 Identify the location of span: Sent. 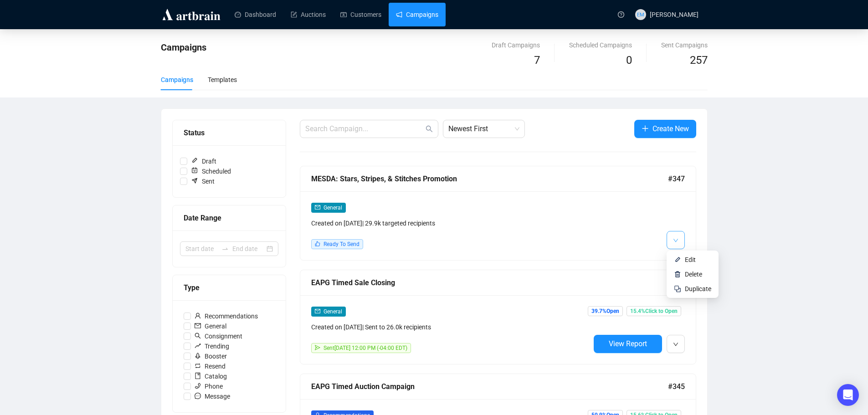
(203, 181).